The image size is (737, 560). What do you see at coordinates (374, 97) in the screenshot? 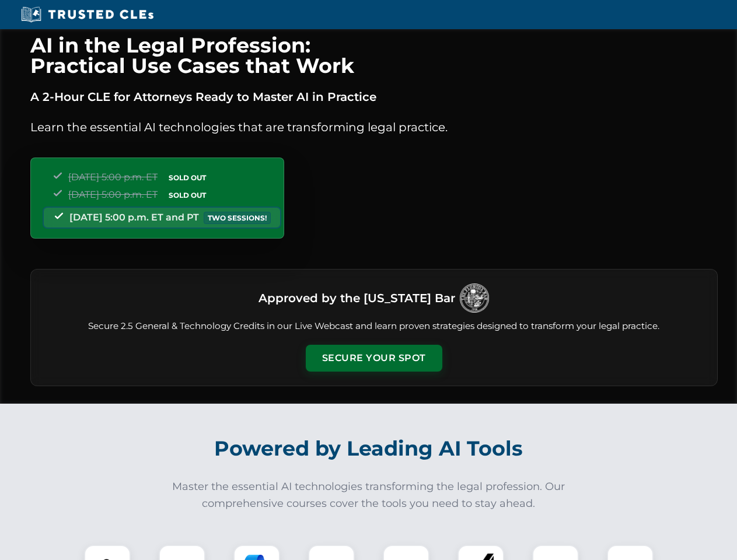
I see `p: A 2-Hour CLE for Attorneys Ready to Master AI in Practice` at bounding box center [374, 97].